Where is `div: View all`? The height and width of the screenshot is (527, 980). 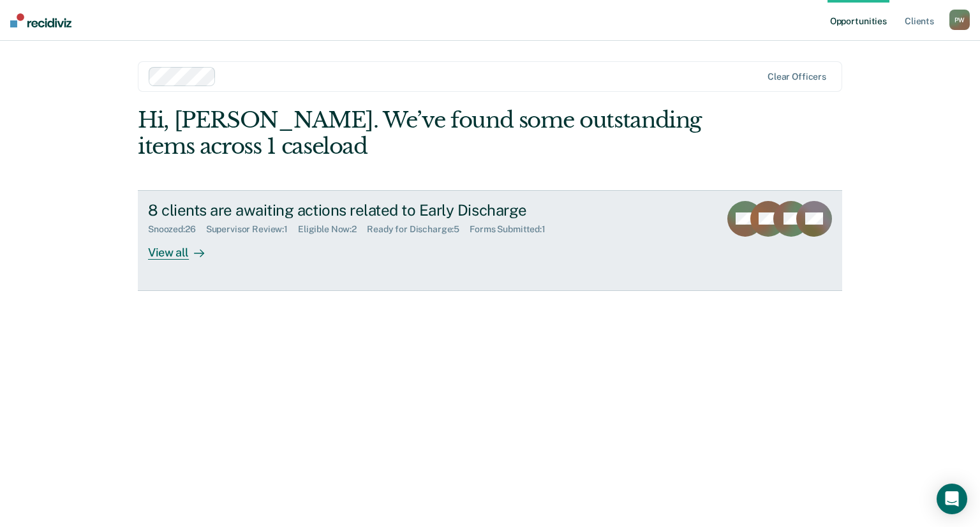
div: View all is located at coordinates (184, 247).